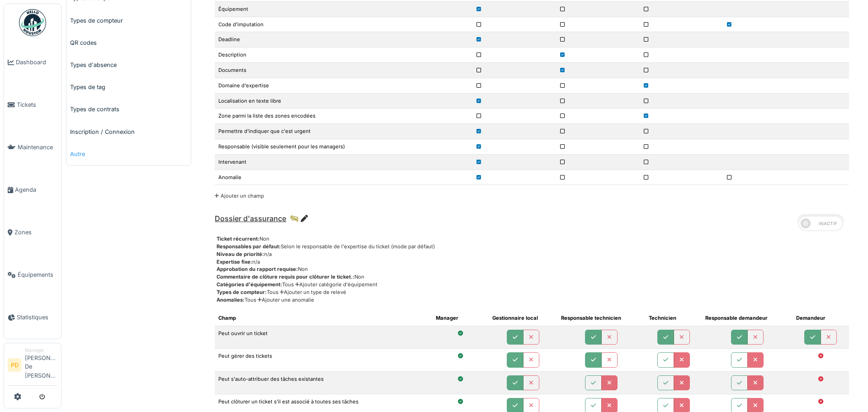 The width and height of the screenshot is (868, 412). I want to click on span: Niveau de priorité:, so click(240, 254).